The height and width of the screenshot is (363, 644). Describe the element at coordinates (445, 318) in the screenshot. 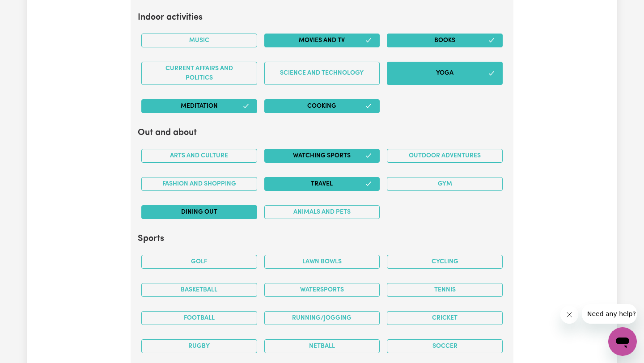

I see `button: Cricket` at that location.